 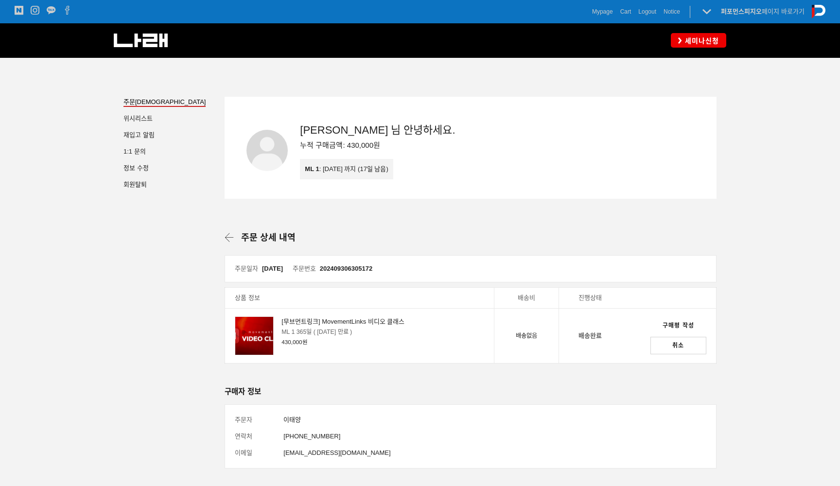 What do you see at coordinates (647, 12) in the screenshot?
I see `a: Logout` at bounding box center [647, 12].